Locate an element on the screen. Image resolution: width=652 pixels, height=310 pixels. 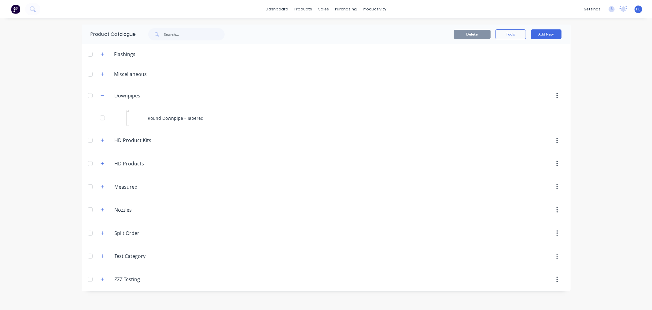
div: Miscellaneous is located at coordinates (131, 74).